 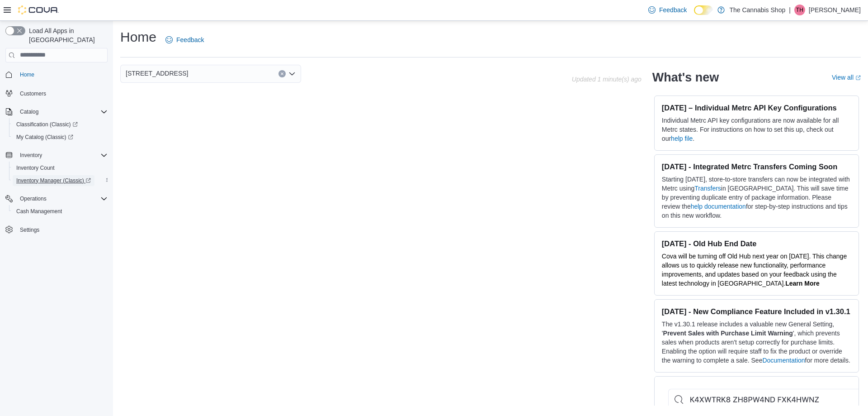 What do you see at coordinates (282, 74) in the screenshot?
I see `button: Clear input` at bounding box center [282, 74].